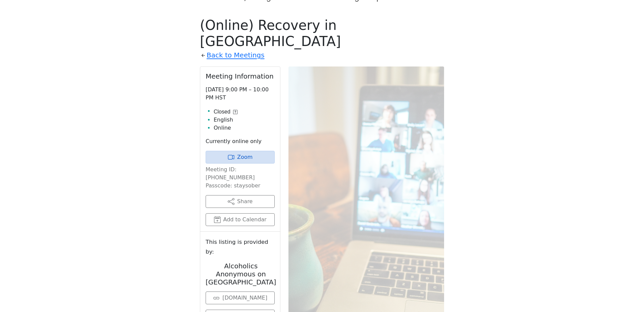  Describe the element at coordinates (244, 128) in the screenshot. I see `li: Online` at that location.